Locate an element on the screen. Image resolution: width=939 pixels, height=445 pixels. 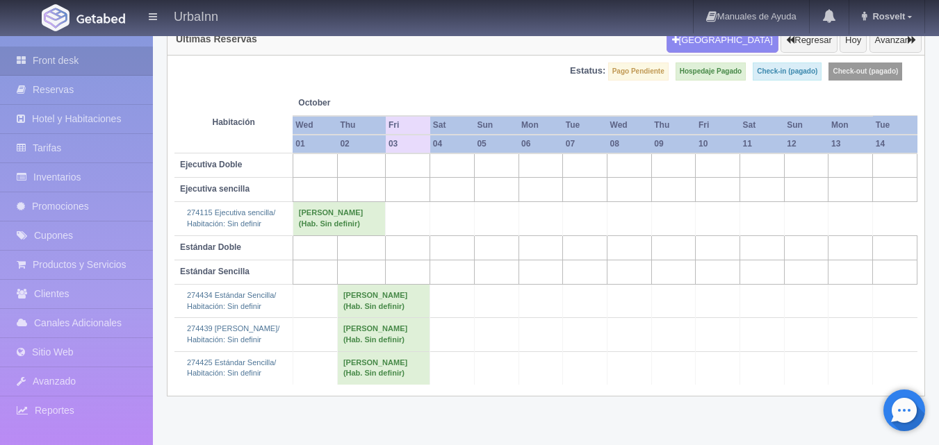
th: 11 is located at coordinates (762, 144).